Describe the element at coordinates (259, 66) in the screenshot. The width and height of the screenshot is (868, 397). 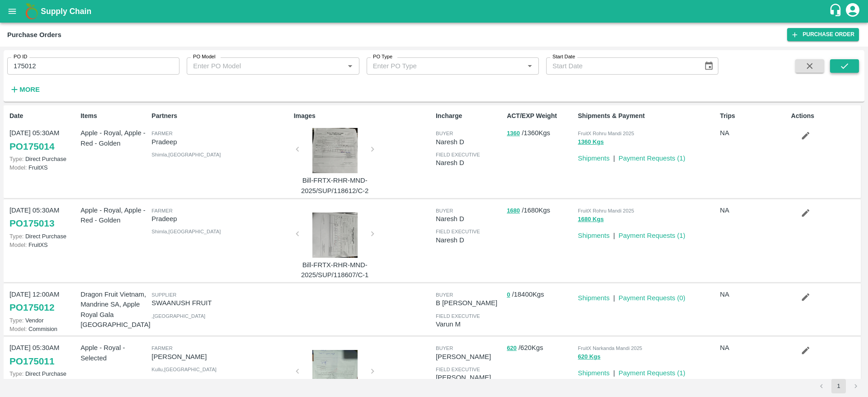
I see `input: Enter PO Model` at that location.